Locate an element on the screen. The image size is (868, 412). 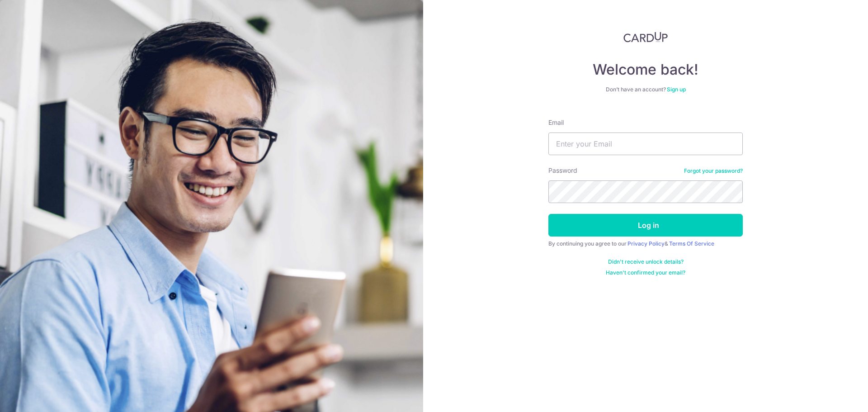
a: Terms Of Service is located at coordinates (692, 243).